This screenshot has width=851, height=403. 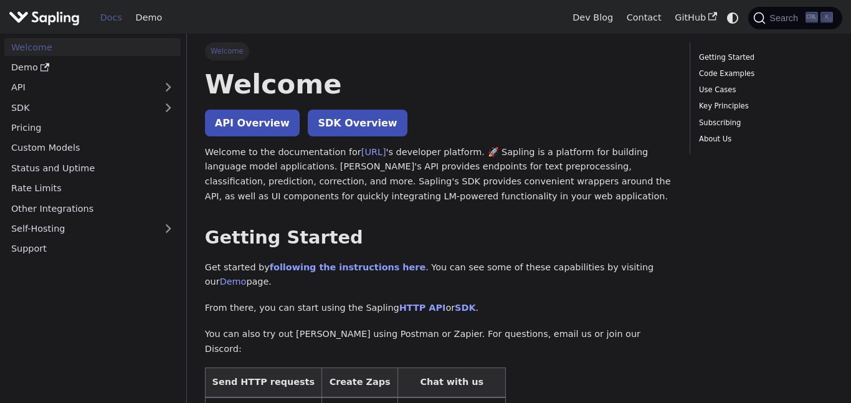 I want to click on a: following the instructions here, so click(x=347, y=267).